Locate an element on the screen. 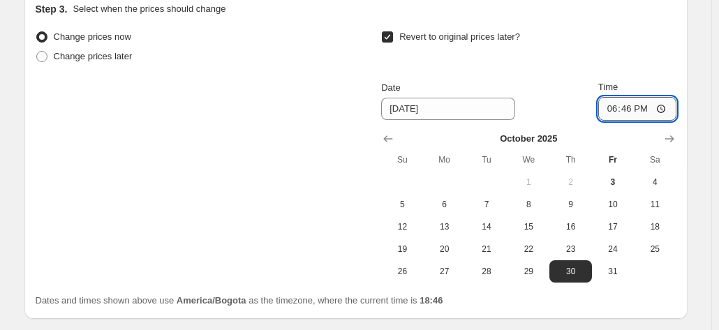 The height and width of the screenshot is (330, 719). span: 16 is located at coordinates (571, 227).